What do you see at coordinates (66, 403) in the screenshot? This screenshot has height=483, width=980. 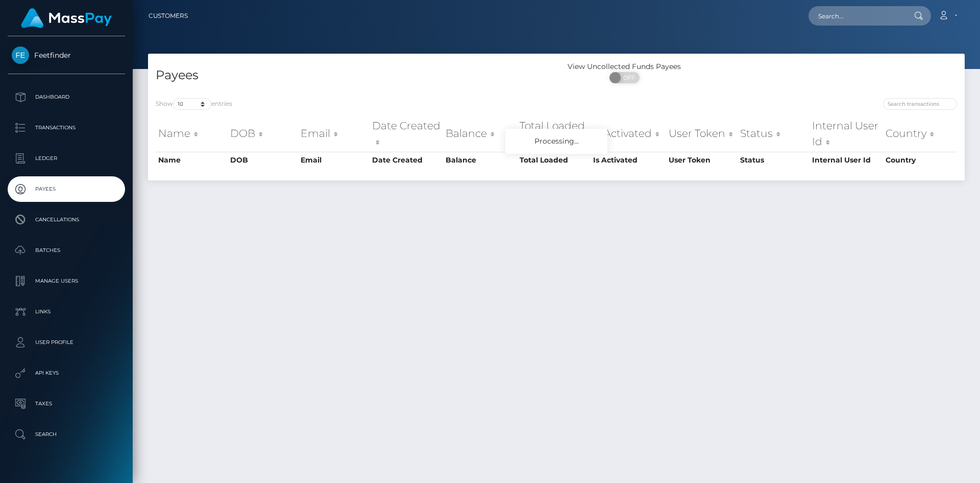 I see `a: Taxes` at bounding box center [66, 403].